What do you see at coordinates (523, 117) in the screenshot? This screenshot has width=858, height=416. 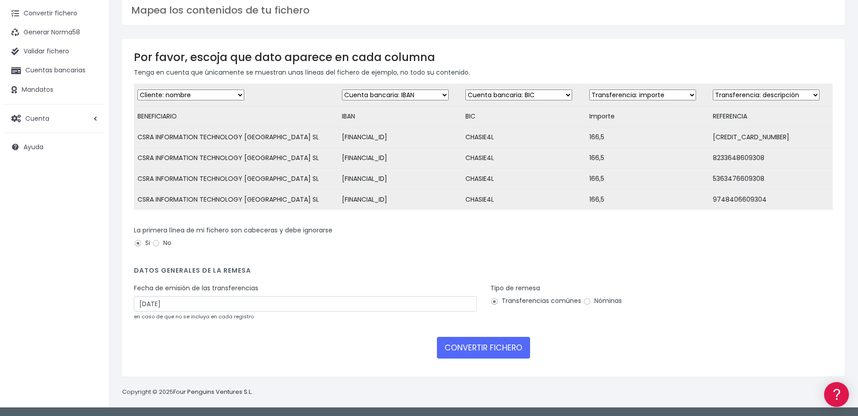 I see `td: BIC` at bounding box center [523, 117].